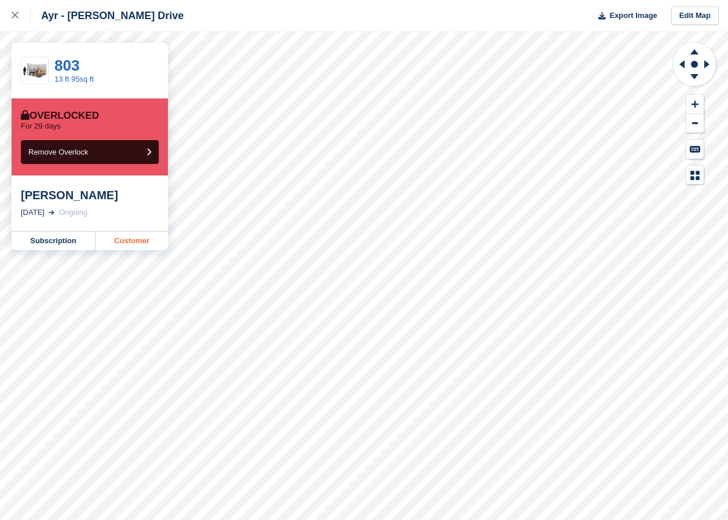  Describe the element at coordinates (74, 79) in the screenshot. I see `a: 13 ft 95sq ft` at that location.